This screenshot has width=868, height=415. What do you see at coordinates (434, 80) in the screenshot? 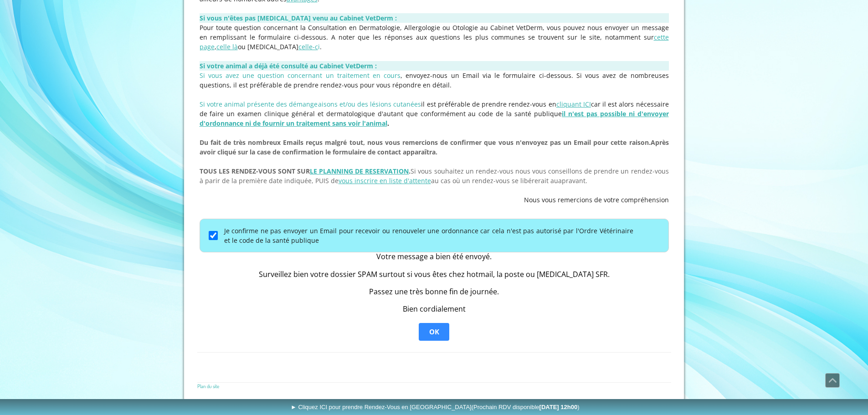
I see `span: , envoyez-nous un Email via le formulaire ci-dessous. Si vous avez de nombreuses questions, il es...` at bounding box center [434, 80].